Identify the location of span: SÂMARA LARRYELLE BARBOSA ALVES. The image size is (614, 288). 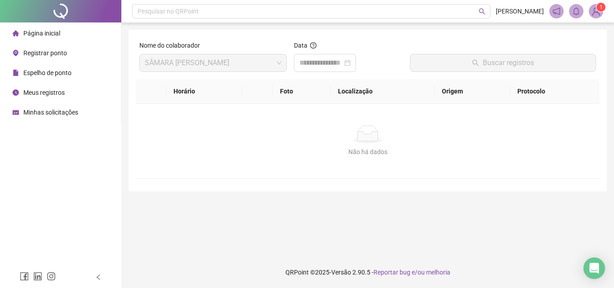
(213, 63).